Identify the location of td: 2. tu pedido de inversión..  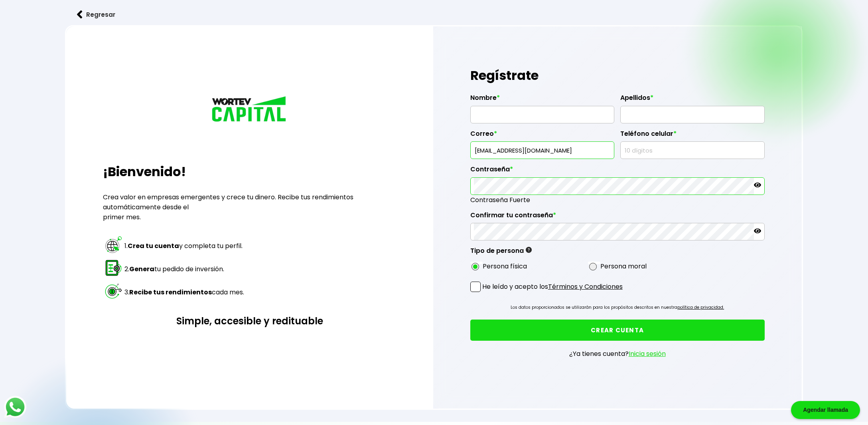
(184, 269).